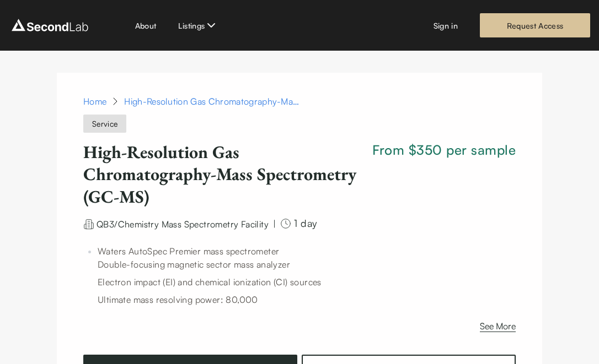 Image resolution: width=599 pixels, height=364 pixels. What do you see at coordinates (444, 150) in the screenshot?
I see `span: From $350 per sample` at bounding box center [444, 150].